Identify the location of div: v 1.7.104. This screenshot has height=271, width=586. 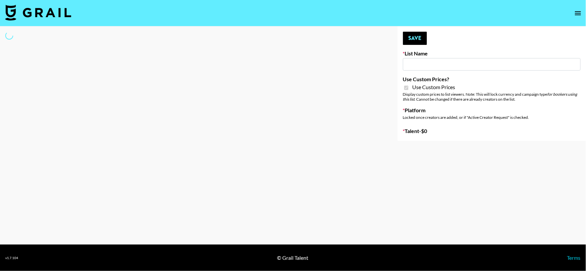
(12, 258).